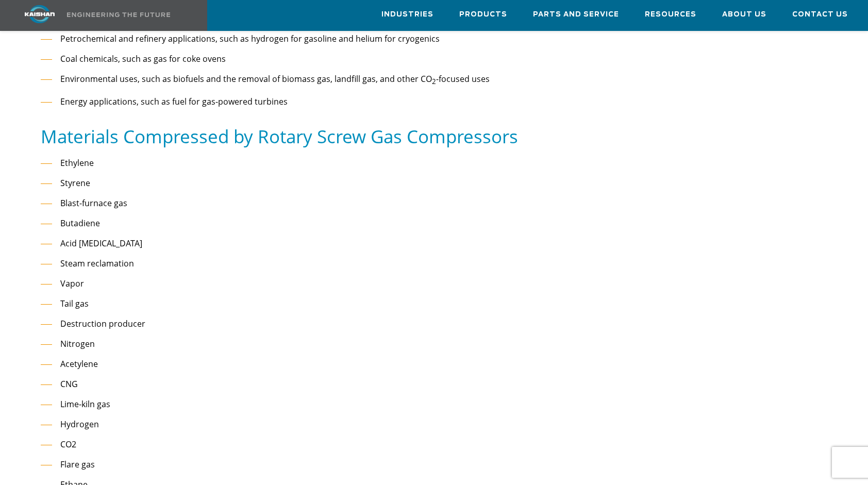 This screenshot has width=868, height=485. Describe the element at coordinates (433, 284) in the screenshot. I see `li: Vapor` at that location.